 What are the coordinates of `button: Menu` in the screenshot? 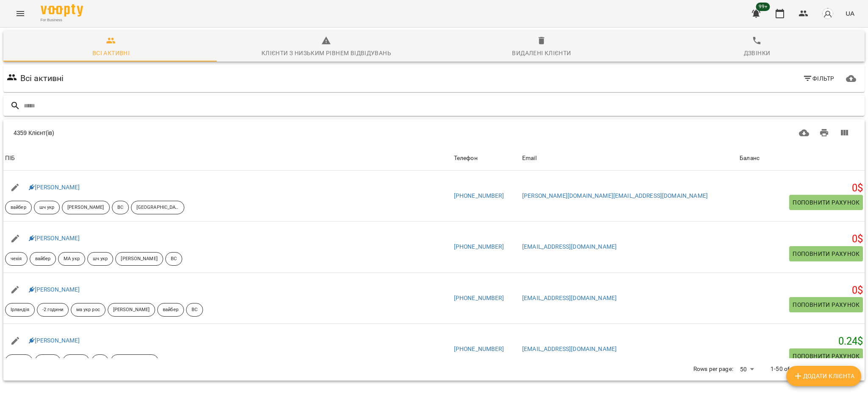 It's located at (21, 14).